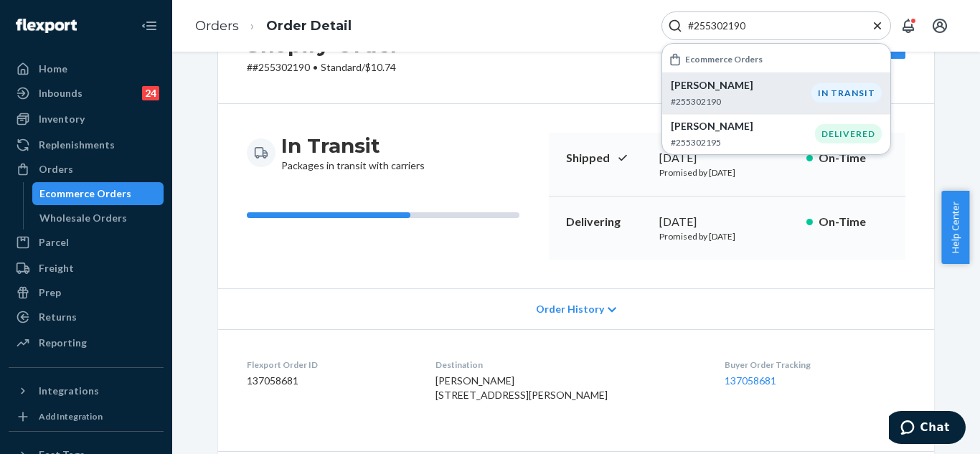 This screenshot has width=980, height=454. Describe the element at coordinates (151, 93) in the screenshot. I see `div: 24` at that location.